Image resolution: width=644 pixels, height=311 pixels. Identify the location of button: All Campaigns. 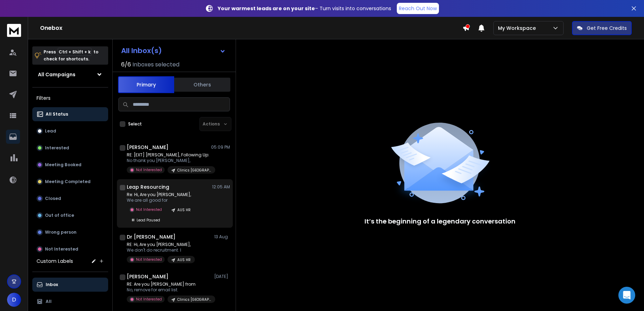
(70, 75).